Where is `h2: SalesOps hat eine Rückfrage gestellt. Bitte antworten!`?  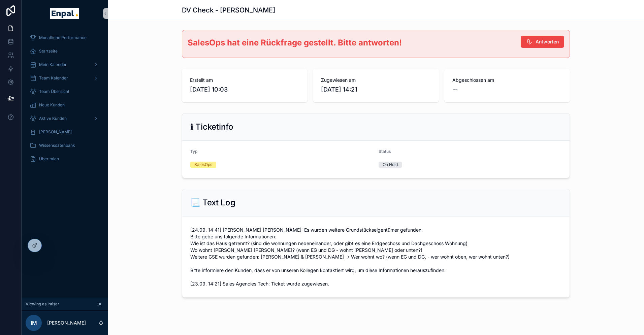
h2: SalesOps hat eine Rückfrage gestellt. Bitte antworten! is located at coordinates (351, 43).